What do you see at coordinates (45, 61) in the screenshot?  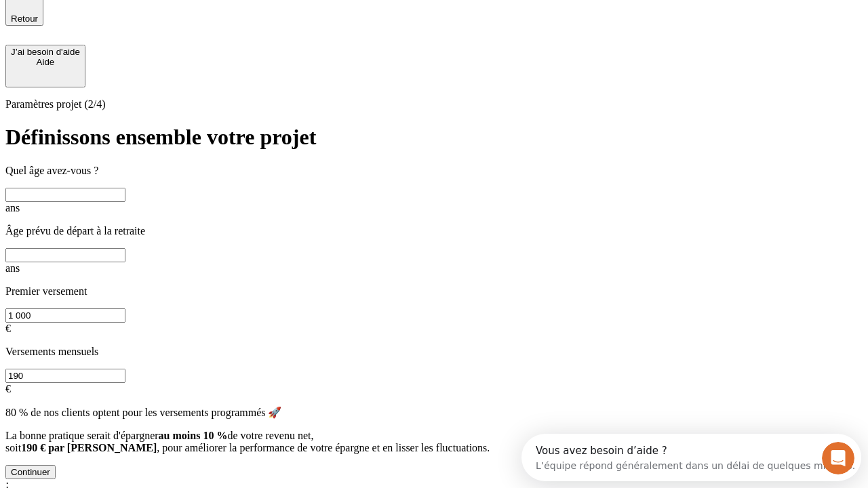 I see `div: Aide` at bounding box center [45, 61].